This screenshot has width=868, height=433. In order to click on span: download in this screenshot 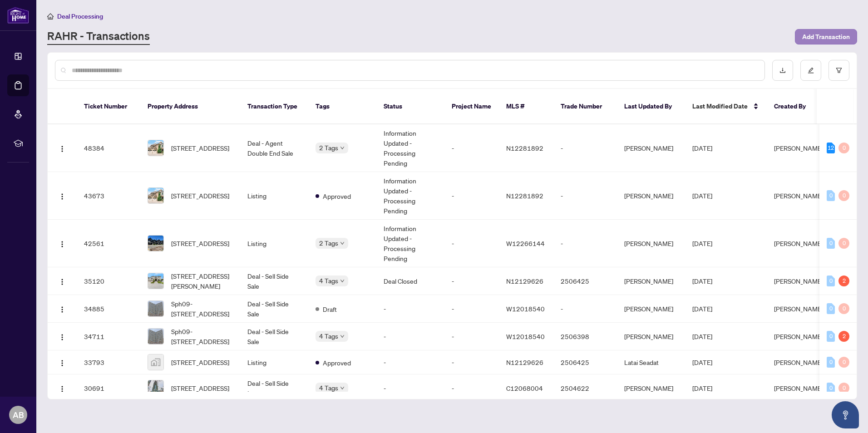, I will do `click(783, 70)`.